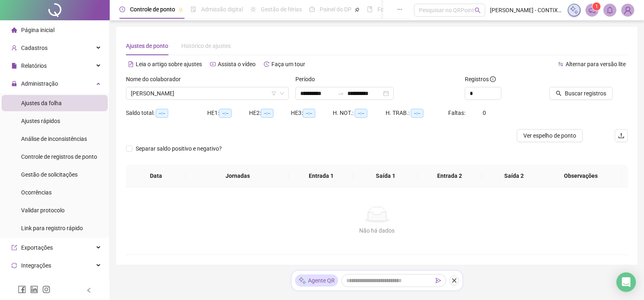  I want to click on th: Saída 2, so click(514, 176).